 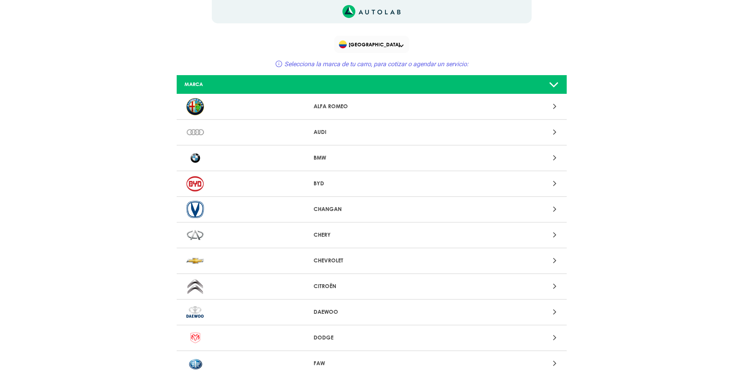 I want to click on a: MARCA, so click(x=371, y=85).